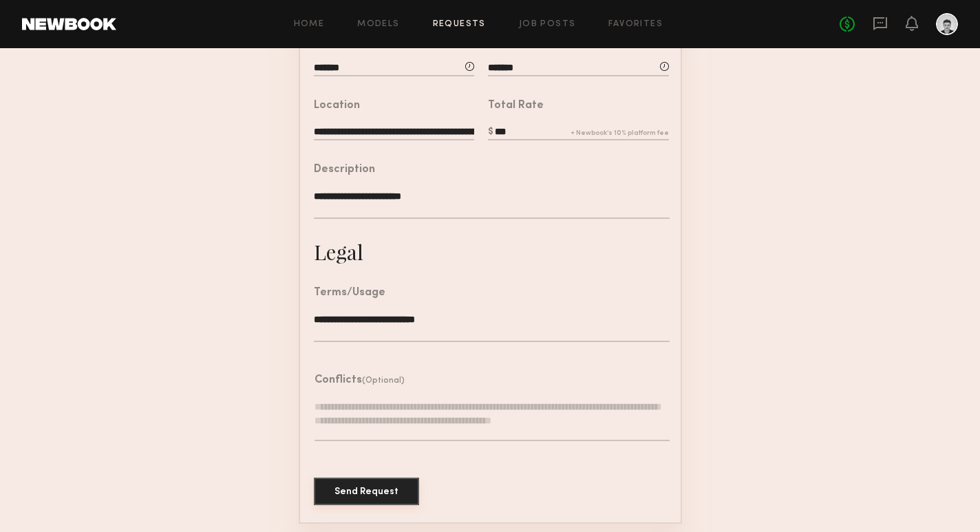 Image resolution: width=980 pixels, height=532 pixels. What do you see at coordinates (345, 170) in the screenshot?
I see `div: Description` at bounding box center [345, 170].